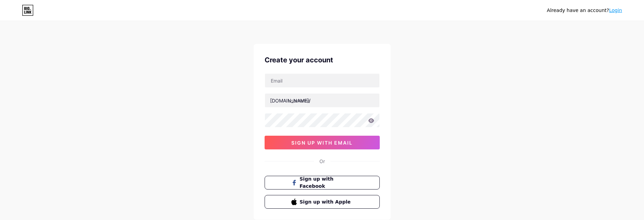  Describe the element at coordinates (322, 202) in the screenshot. I see `button: Sign up with Apple` at that location.